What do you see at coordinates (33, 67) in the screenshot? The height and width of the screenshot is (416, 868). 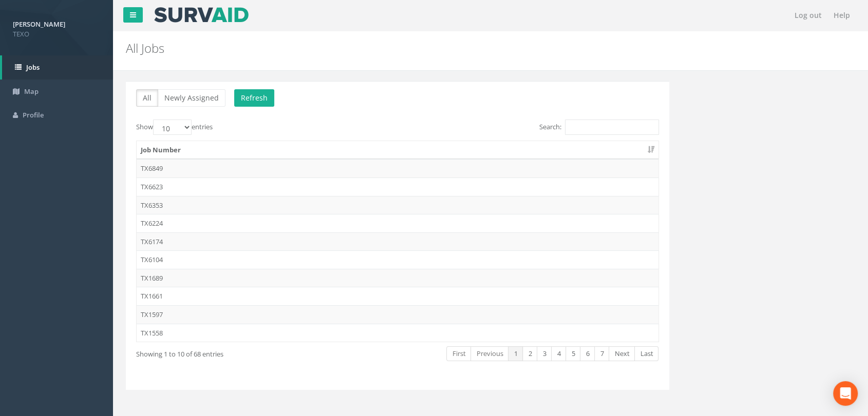 I see `span: Jobs` at bounding box center [33, 67].